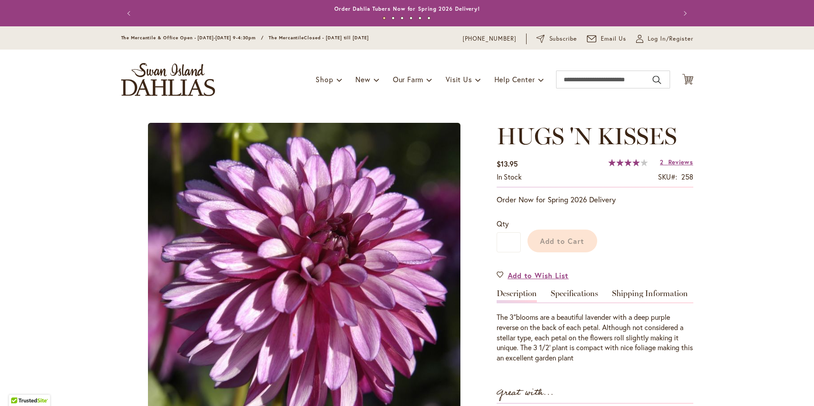 The width and height of the screenshot is (814, 406). What do you see at coordinates (681, 162) in the screenshot?
I see `span: Reviews` at bounding box center [681, 162].